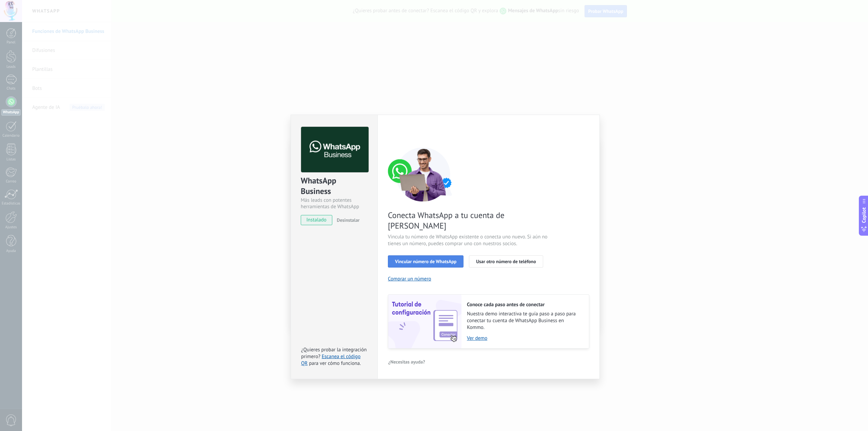  Describe the element at coordinates (425, 261) in the screenshot. I see `span: Vincular número de WhatsApp` at that location.